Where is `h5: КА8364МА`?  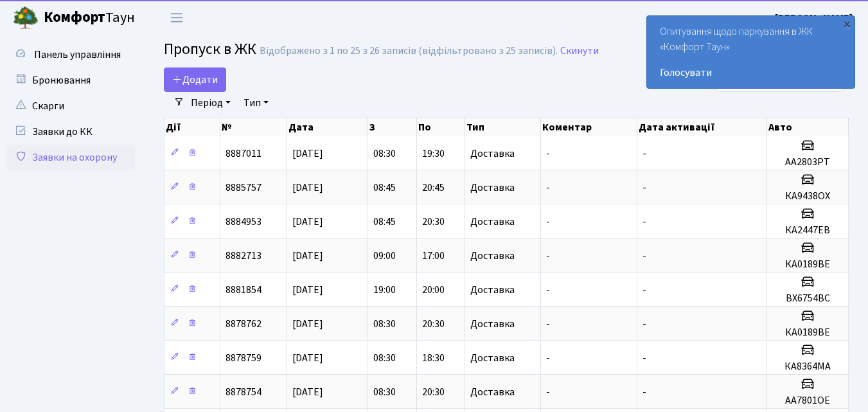 h5: КА8364МА is located at coordinates (808, 366).